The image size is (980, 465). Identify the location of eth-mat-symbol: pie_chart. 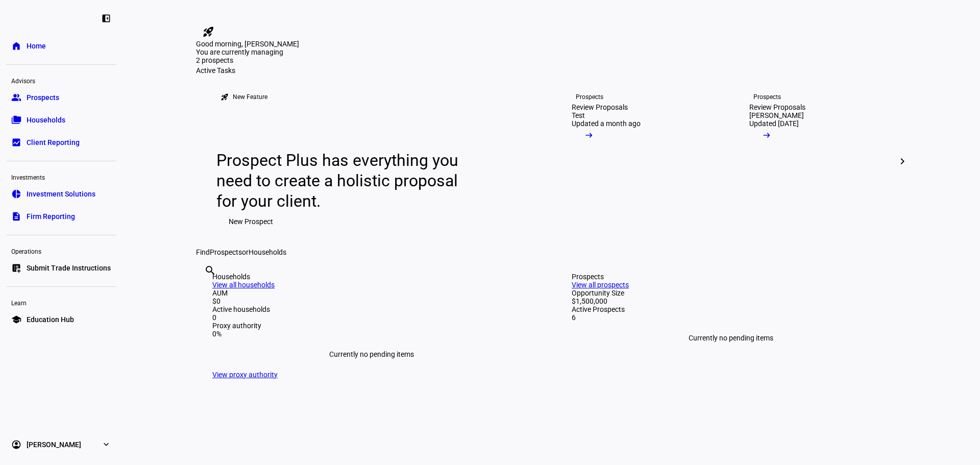
(17, 194).